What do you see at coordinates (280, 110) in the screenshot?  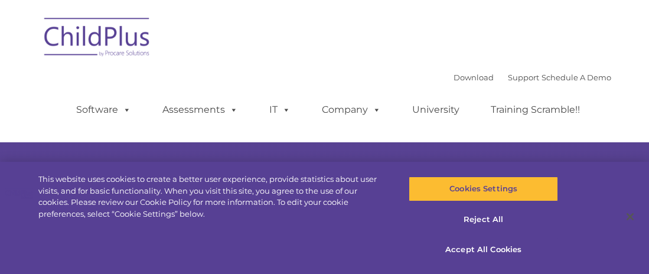 I see `a: IT` at bounding box center [280, 110].